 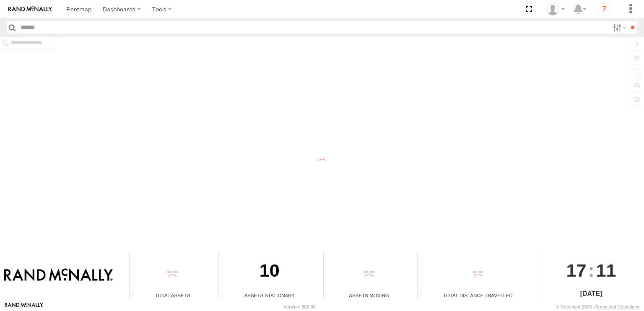 What do you see at coordinates (269, 295) in the screenshot?
I see `div: Assets Stationary` at bounding box center [269, 295].